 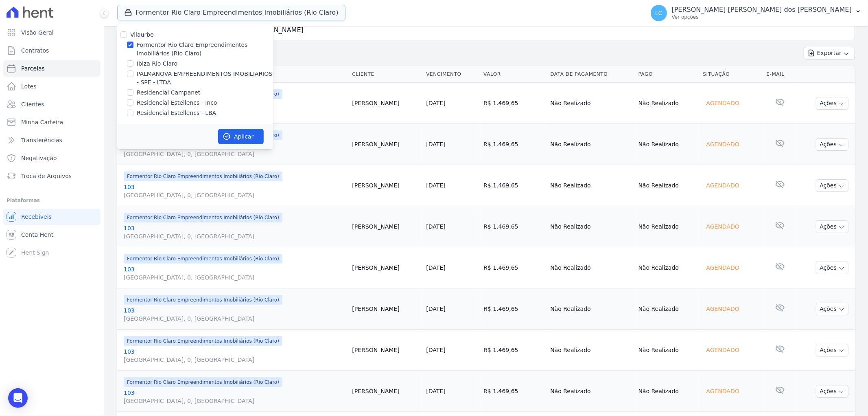 I want to click on span: Recebíveis, so click(x=36, y=216).